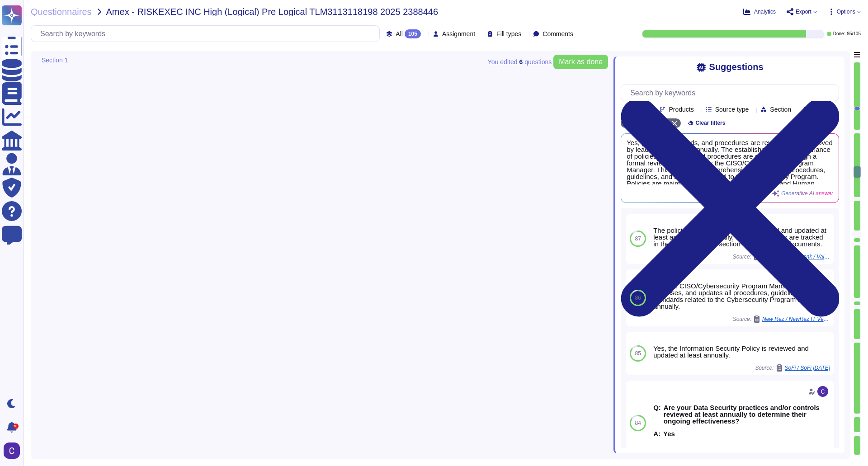 The height and width of the screenshot is (466, 868). What do you see at coordinates (581, 62) in the screenshot?
I see `button: Mark as done` at bounding box center [581, 62].